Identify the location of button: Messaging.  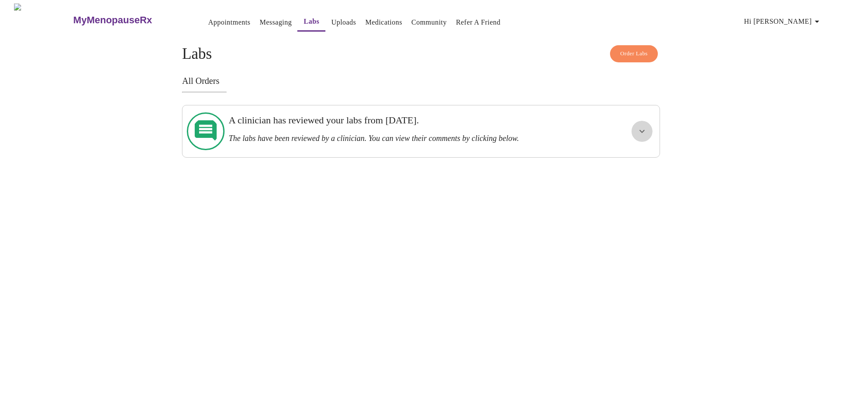
(275, 22).